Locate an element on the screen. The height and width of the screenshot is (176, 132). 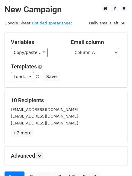
h5: Email column is located at coordinates (96, 42).